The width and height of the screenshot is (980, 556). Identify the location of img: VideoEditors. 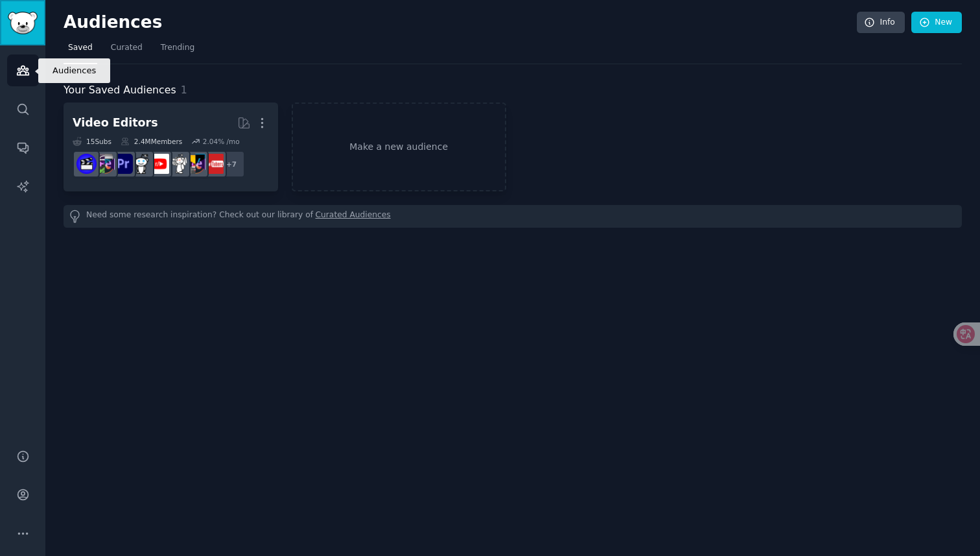
(86, 164).